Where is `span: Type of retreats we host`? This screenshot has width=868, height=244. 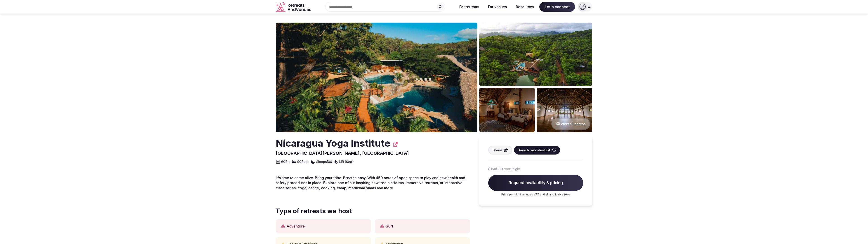 span: Type of retreats we host is located at coordinates (373, 211).